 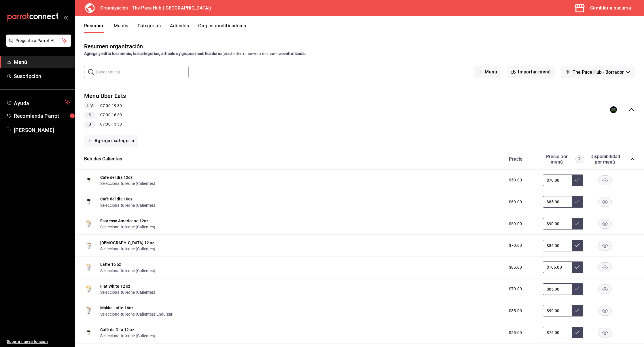 What do you see at coordinates (105, 106) in the screenshot?
I see `div: 07:00 - 19:30` at bounding box center [105, 106].